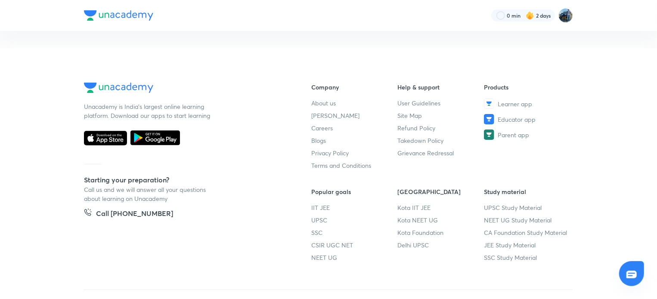 This screenshot has width=657, height=299. Describe the element at coordinates (354, 220) in the screenshot. I see `a: UPSC` at that location.